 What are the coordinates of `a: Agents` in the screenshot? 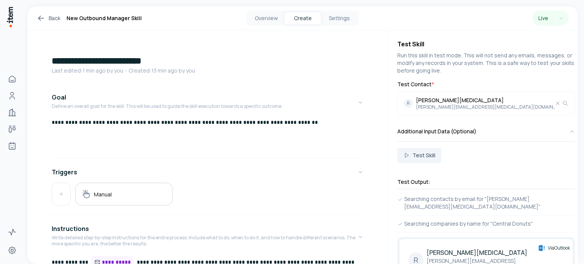 It's located at (12, 146).